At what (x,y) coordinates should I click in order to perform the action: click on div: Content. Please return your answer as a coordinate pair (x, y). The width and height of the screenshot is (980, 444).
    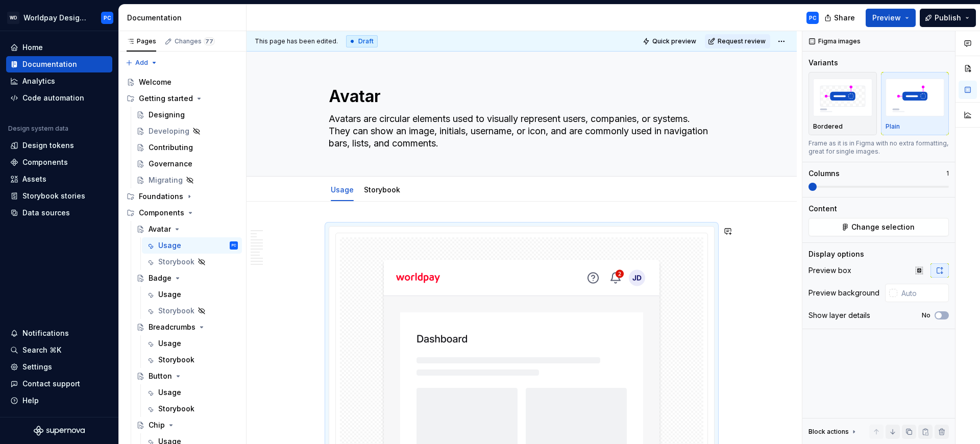
    Looking at the image, I should click on (823, 209).